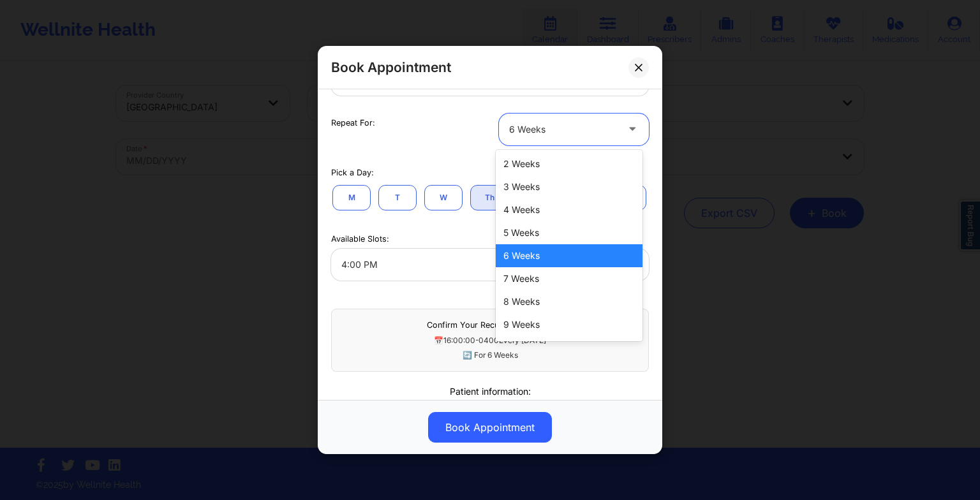 This screenshot has height=500, width=980. Describe the element at coordinates (490, 427) in the screenshot. I see `button: Book Appointment` at that location.